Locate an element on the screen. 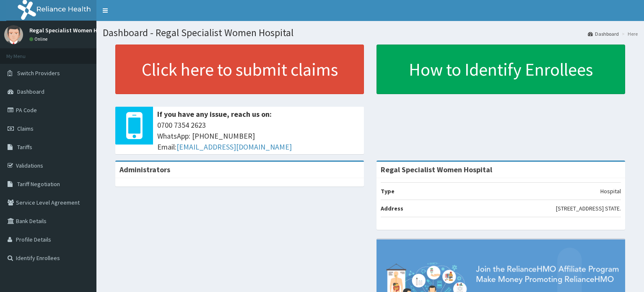  img: User Image is located at coordinates (14, 34).